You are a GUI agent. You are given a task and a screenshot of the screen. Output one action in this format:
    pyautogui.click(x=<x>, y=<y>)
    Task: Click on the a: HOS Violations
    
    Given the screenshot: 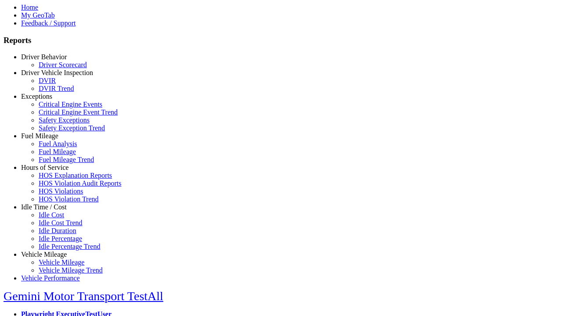 What is the action you would take?
    pyautogui.click(x=61, y=191)
    